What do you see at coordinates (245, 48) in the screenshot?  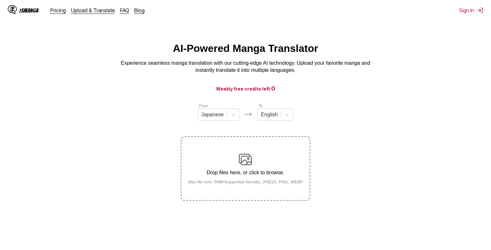 I see `h1: AI-Powered Manga Translator` at bounding box center [245, 48].